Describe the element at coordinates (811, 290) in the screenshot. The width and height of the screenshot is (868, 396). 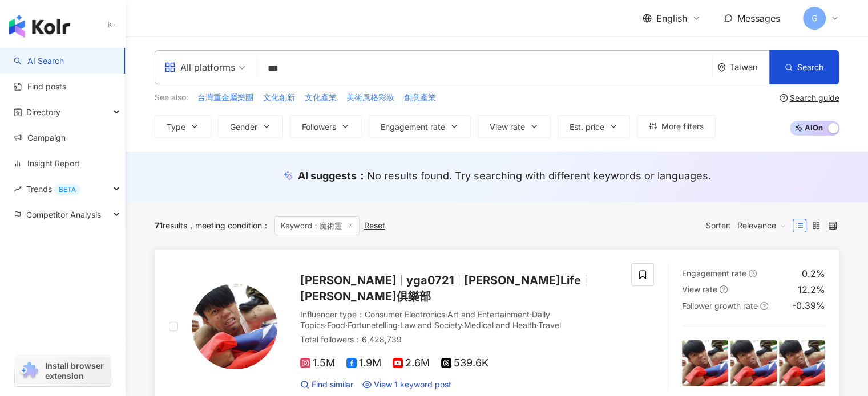
I see `div: 12.2%` at that location.